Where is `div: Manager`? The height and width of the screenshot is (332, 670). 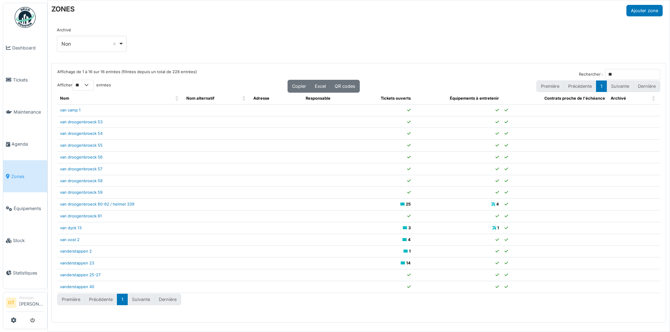 div: Manager is located at coordinates (32, 298).